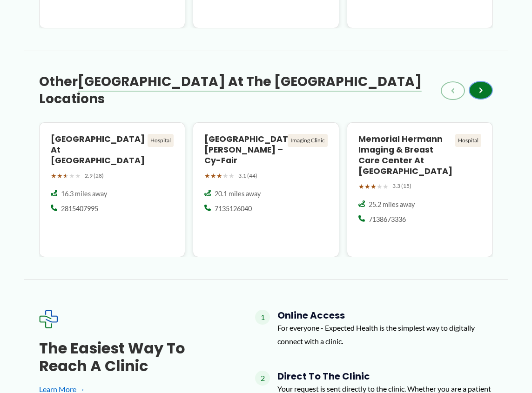 Image resolution: width=532 pixels, height=393 pixels. Describe the element at coordinates (391, 205) in the screenshot. I see `span: 25.2 miles away` at that location.